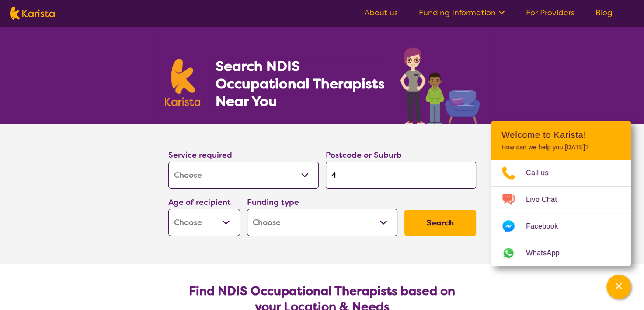 The image size is (644, 310). I want to click on a: Web link opens in a new tab., so click(561, 253).